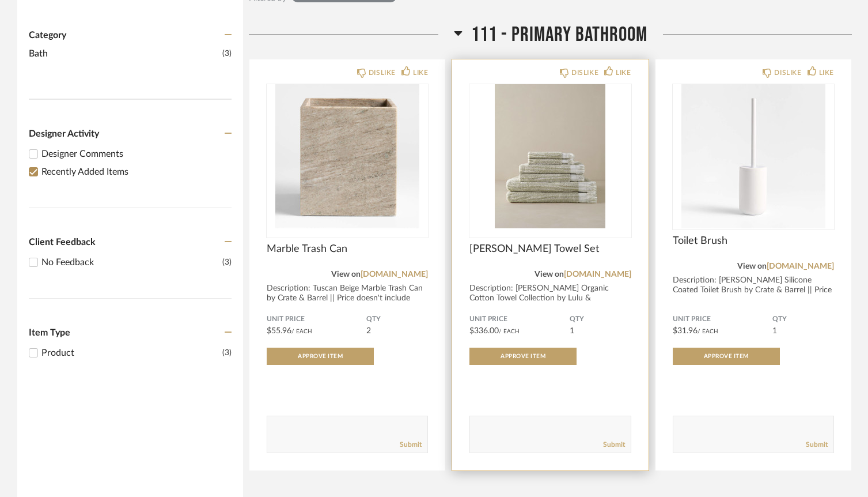 This screenshot has height=497, width=868. Describe the element at coordinates (136, 154) in the screenshot. I see `div: Designer Comments` at that location.